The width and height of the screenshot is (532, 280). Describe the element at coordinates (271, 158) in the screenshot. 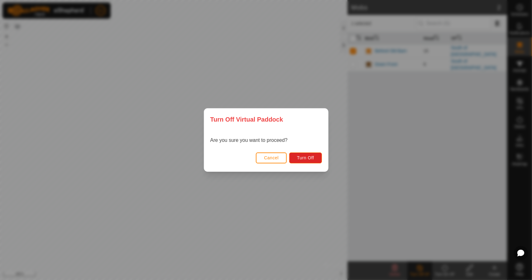

I see `button: Cancel` at that location.